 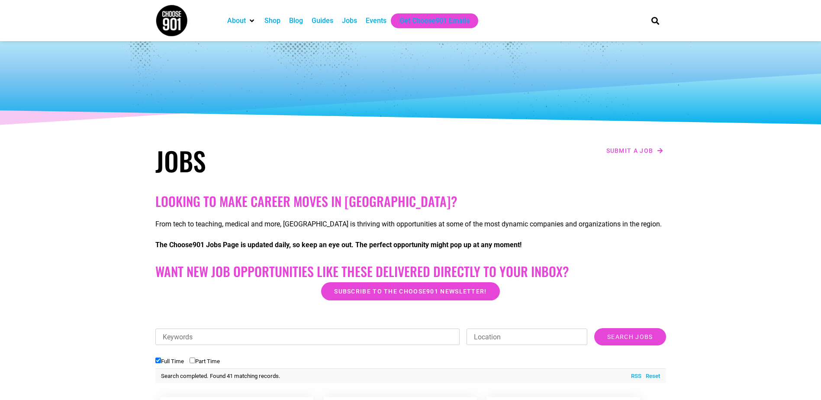 What do you see at coordinates (410, 291) in the screenshot?
I see `a: Subscribe to the Choose901 newsletter!` at bounding box center [410, 291].